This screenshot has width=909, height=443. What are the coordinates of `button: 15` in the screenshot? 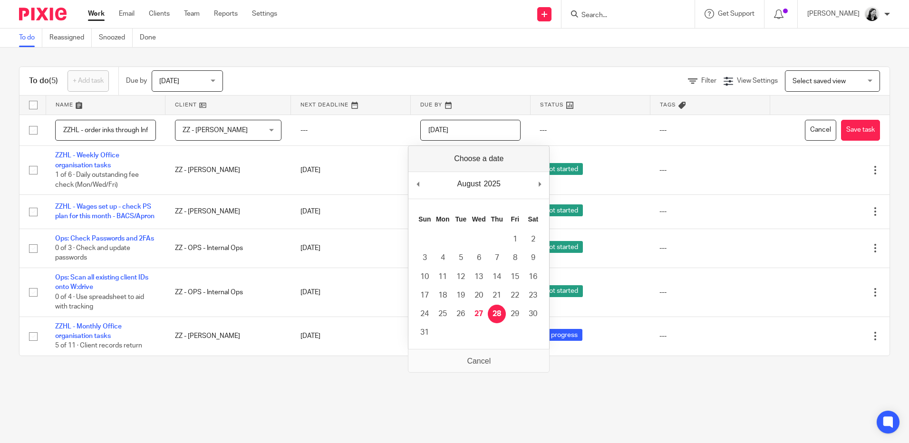 It's located at (515, 277).